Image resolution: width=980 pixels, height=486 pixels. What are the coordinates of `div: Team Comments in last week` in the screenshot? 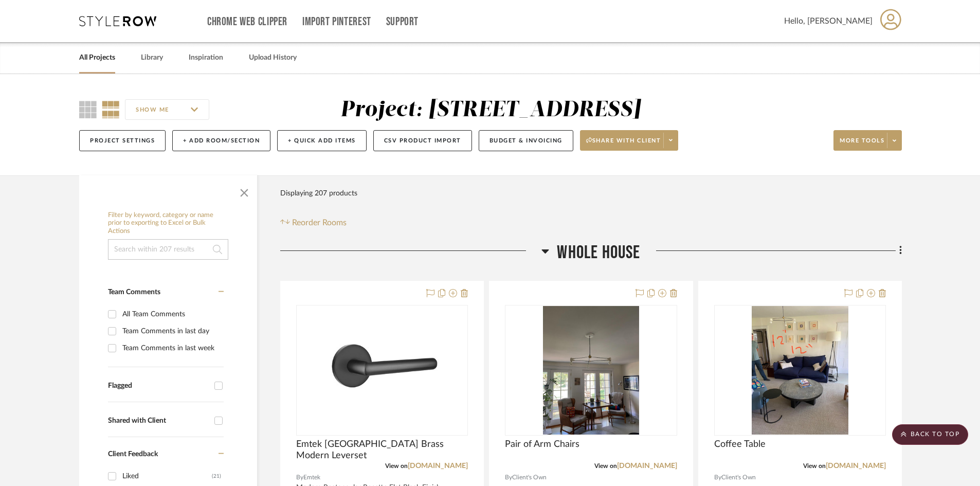 It's located at (171, 348).